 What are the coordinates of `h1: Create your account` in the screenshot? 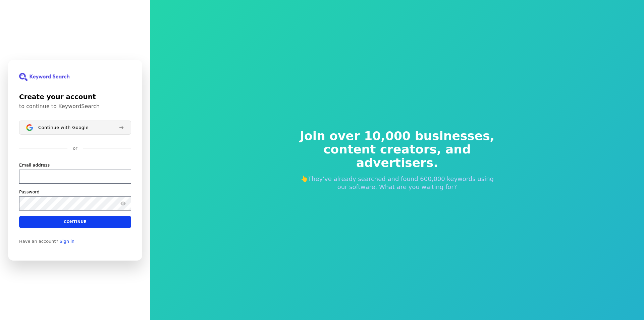 It's located at (75, 97).